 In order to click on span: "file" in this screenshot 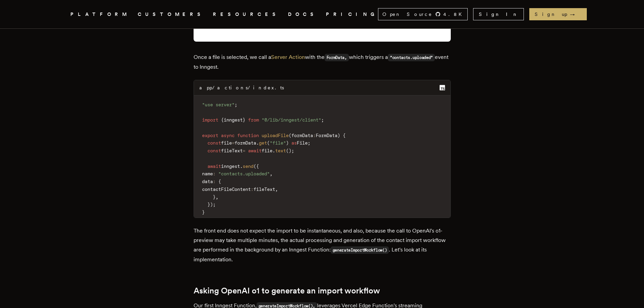, I will do `click(277, 143)`.